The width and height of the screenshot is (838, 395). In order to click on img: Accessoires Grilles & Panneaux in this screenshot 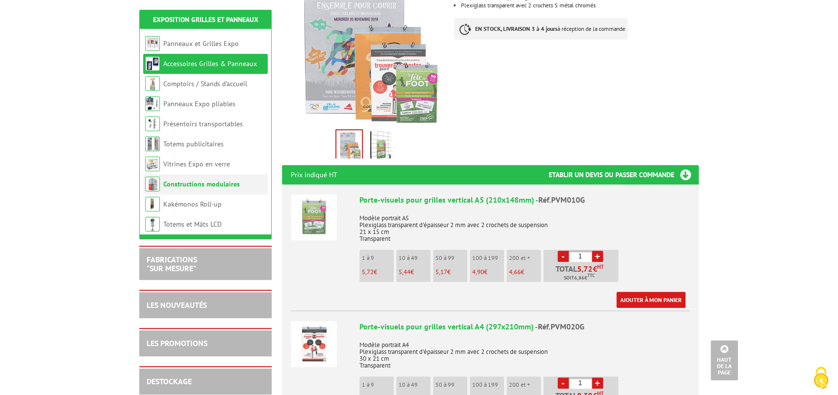, I will do `click(152, 64)`.